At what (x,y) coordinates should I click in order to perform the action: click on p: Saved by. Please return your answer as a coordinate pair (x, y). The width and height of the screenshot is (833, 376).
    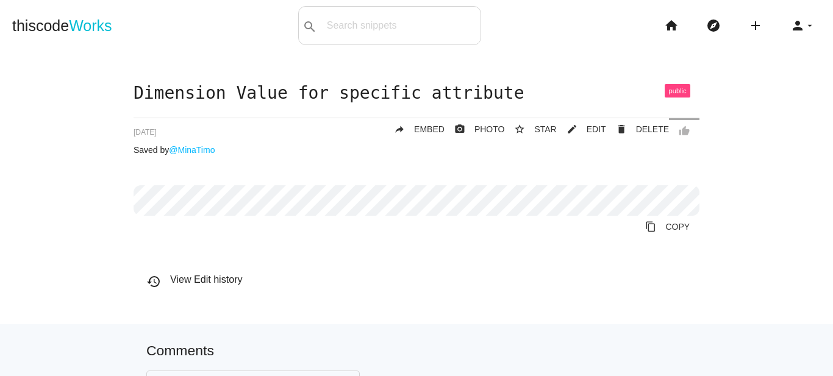
    Looking at the image, I should click on (416, 150).